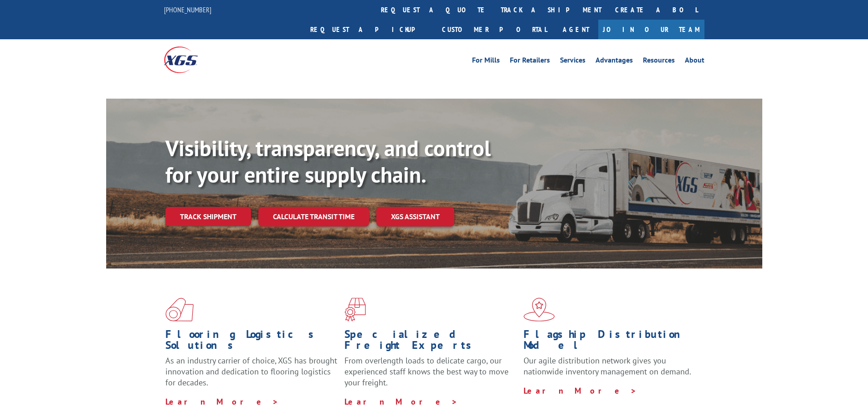 Image resolution: width=868 pixels, height=416 pixels. I want to click on h1: Flooring Logistics Solutions, so click(252, 342).